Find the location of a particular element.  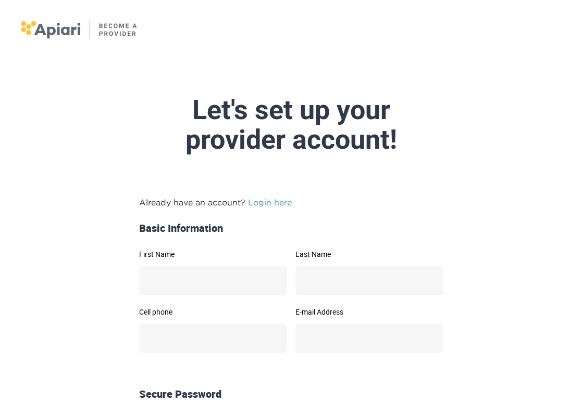

label: E-mail Address is located at coordinates (369, 312).